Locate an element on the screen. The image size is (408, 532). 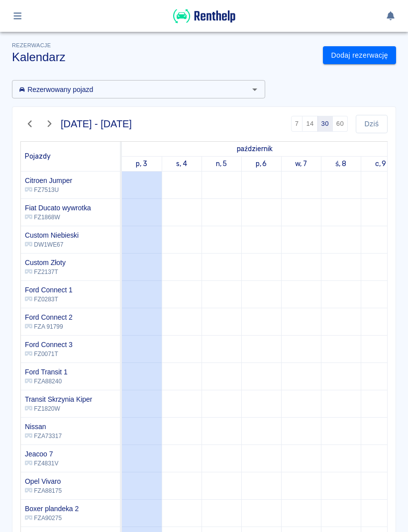
h6: Transit Skrzynia Kiper is located at coordinates (58, 399).